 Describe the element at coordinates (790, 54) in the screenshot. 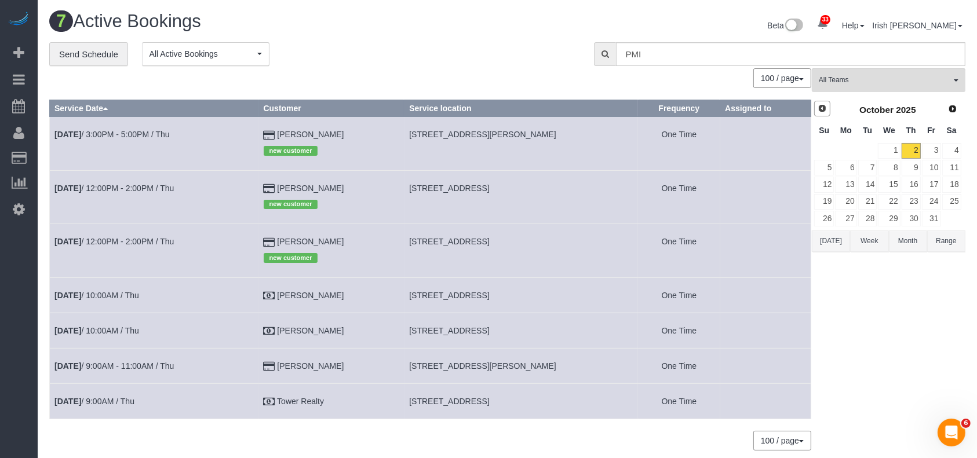

I see `input: Enter the first 3 letters of the name to search` at that location.